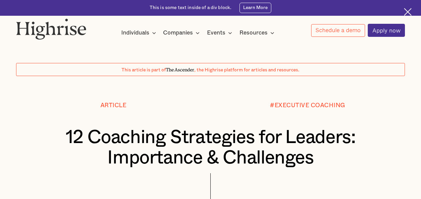  Describe the element at coordinates (247, 70) in the screenshot. I see `span: , the Highrise platform for articles and resources.` at that location.